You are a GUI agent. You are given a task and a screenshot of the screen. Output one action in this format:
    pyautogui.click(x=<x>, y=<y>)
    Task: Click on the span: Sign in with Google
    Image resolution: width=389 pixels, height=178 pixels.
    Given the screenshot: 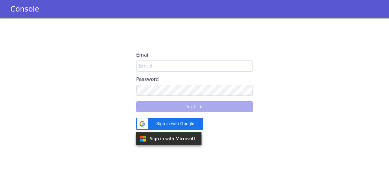 What is the action you would take?
    pyautogui.click(x=175, y=123)
    